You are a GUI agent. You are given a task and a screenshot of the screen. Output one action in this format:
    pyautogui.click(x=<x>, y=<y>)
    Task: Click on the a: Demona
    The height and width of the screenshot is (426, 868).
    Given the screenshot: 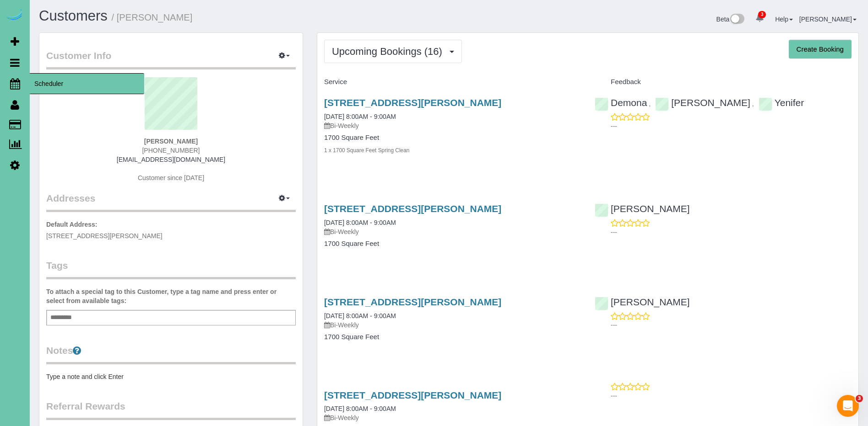 What is the action you would take?
    pyautogui.click(x=620, y=102)
    